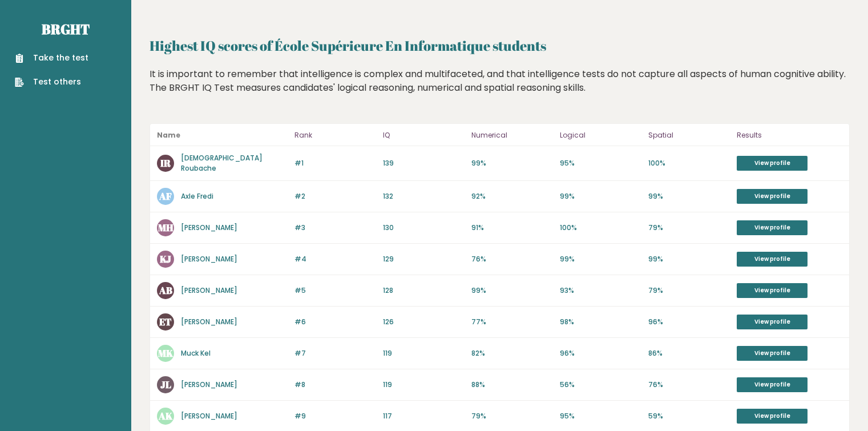 This screenshot has width=868, height=431. I want to click on p: 92%, so click(512, 196).